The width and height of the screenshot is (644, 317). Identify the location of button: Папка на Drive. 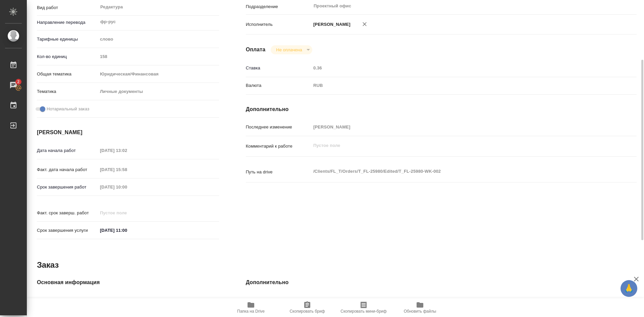
(251, 308).